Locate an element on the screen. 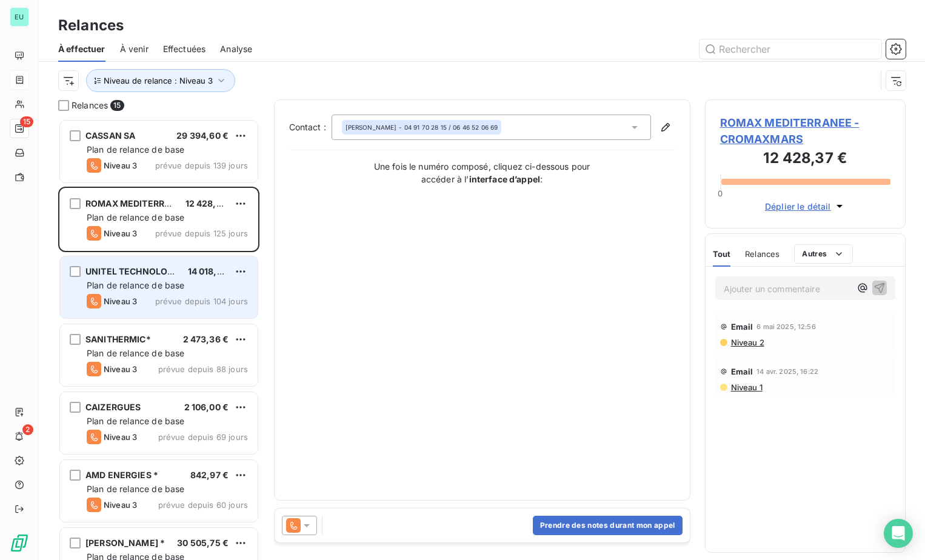 The height and width of the screenshot is (560, 925). span: 842,97 € is located at coordinates (209, 474).